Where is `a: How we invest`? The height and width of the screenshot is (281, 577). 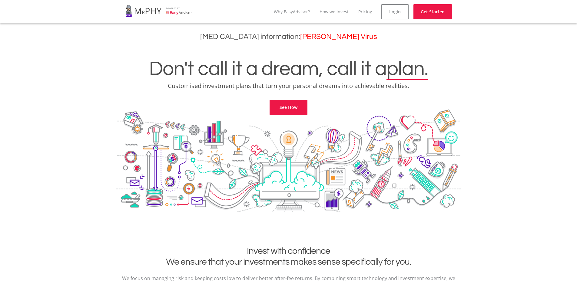
a: How we invest is located at coordinates (334, 12).